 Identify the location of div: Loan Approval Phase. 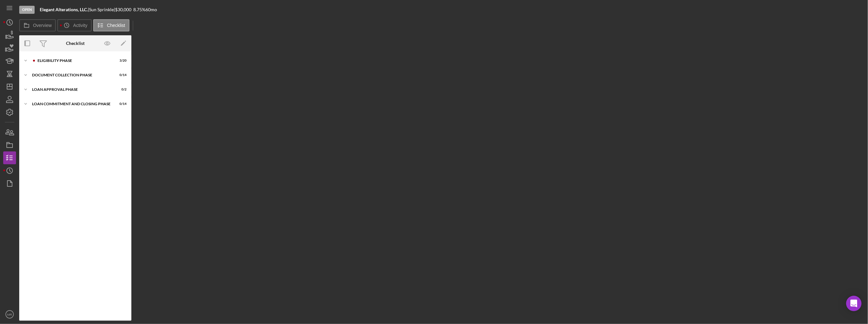
(71, 89).